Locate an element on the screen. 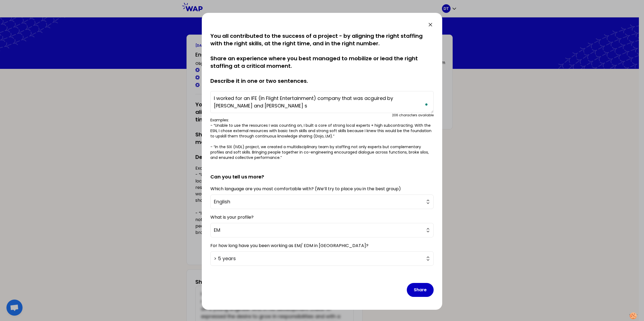 The height and width of the screenshot is (321, 644). div: 206 characters available is located at coordinates (413, 115).